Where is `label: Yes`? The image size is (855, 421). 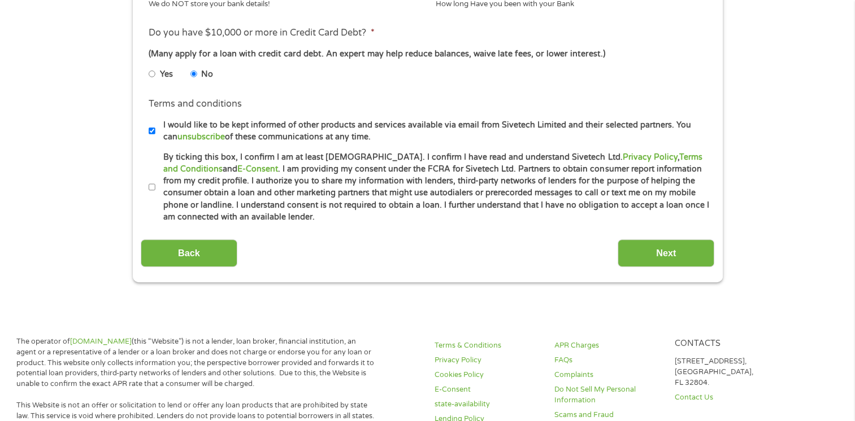
label: Yes is located at coordinates (166, 75).